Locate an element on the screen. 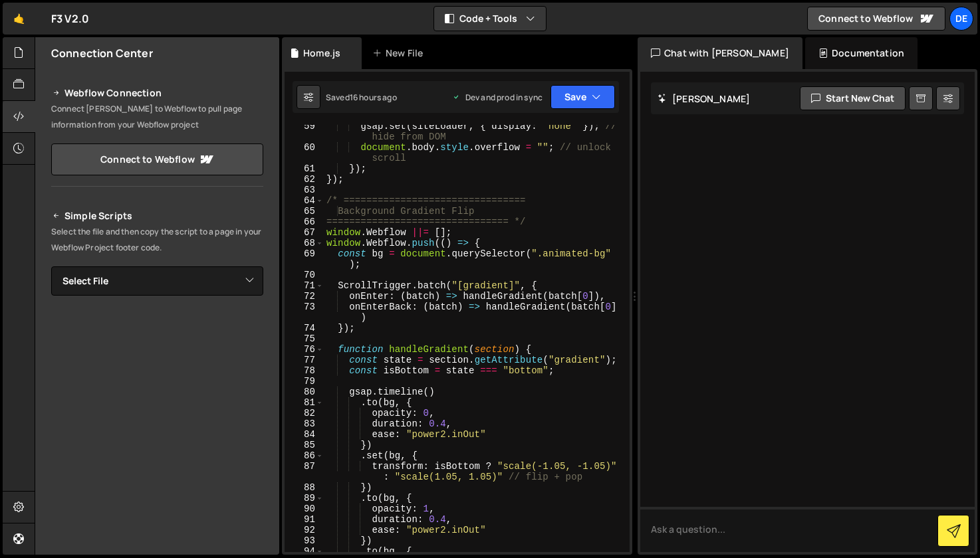 The height and width of the screenshot is (558, 980). div: 16 hours ago is located at coordinates (373, 97).